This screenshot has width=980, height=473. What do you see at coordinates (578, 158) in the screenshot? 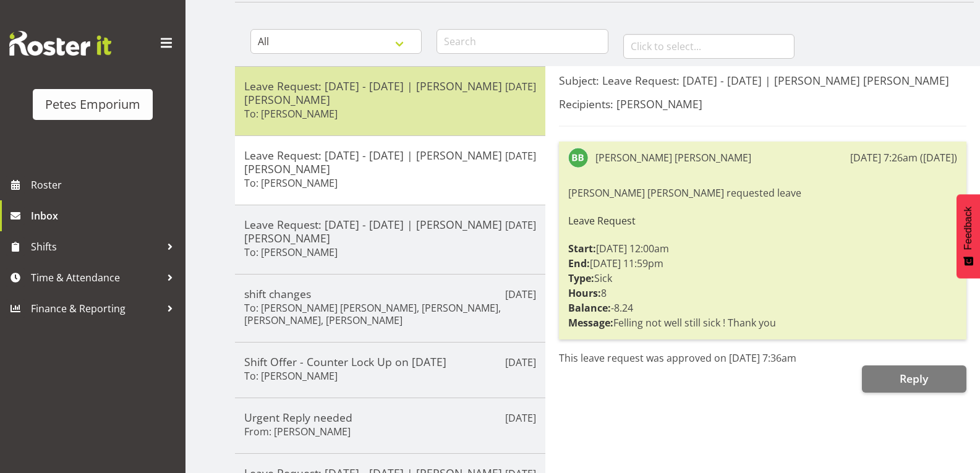
I see `img: beena-bist9974.jpg` at bounding box center [578, 158].